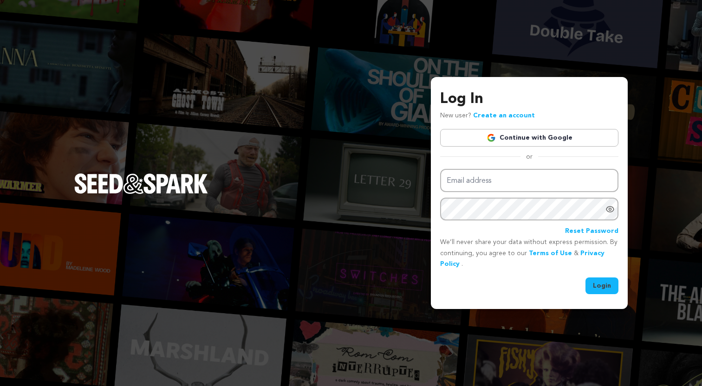 Image resolution: width=702 pixels, height=386 pixels. What do you see at coordinates (529, 157) in the screenshot?
I see `span: or` at bounding box center [529, 157].